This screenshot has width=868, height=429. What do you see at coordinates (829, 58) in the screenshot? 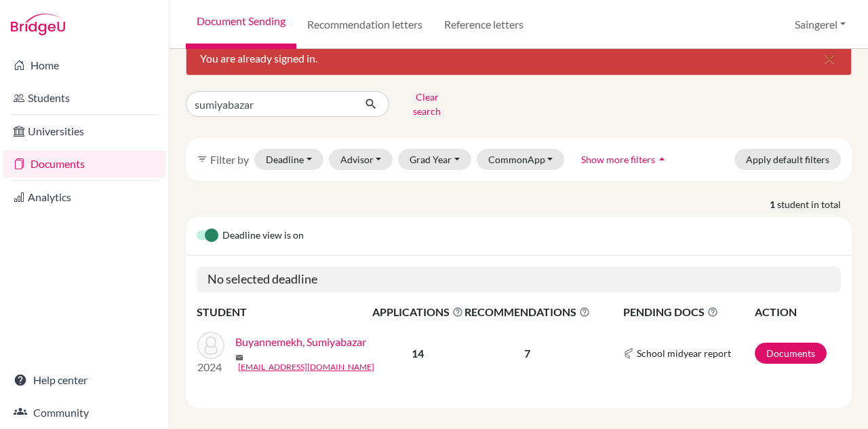
I see `i: close` at bounding box center [829, 58].